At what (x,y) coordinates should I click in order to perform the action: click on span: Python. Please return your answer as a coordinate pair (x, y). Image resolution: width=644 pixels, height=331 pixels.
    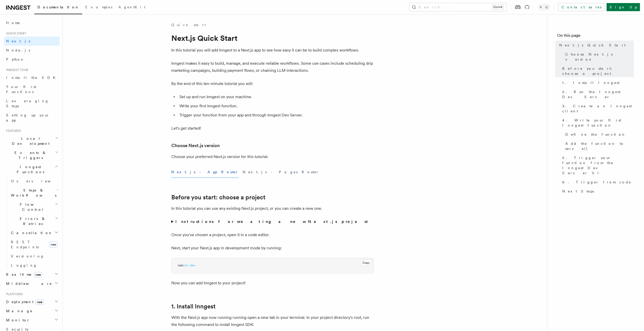
    Looking at the image, I should click on (15, 60).